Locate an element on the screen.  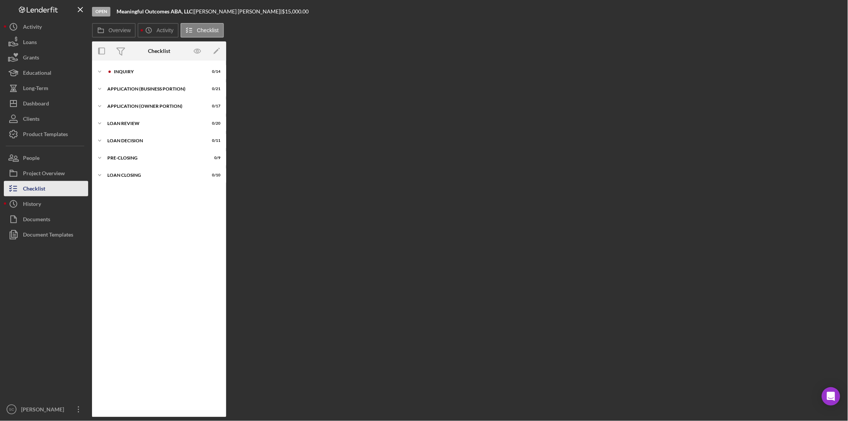
div: Activity is located at coordinates (32, 28).